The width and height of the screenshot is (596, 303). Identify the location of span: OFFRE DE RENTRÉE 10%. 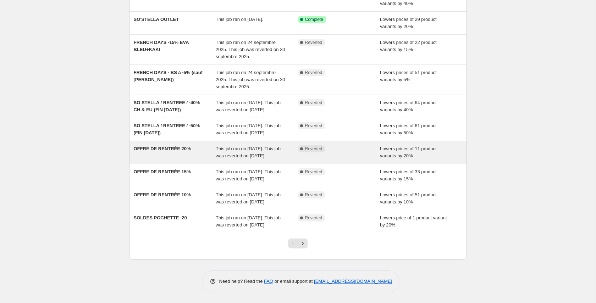
(162, 195).